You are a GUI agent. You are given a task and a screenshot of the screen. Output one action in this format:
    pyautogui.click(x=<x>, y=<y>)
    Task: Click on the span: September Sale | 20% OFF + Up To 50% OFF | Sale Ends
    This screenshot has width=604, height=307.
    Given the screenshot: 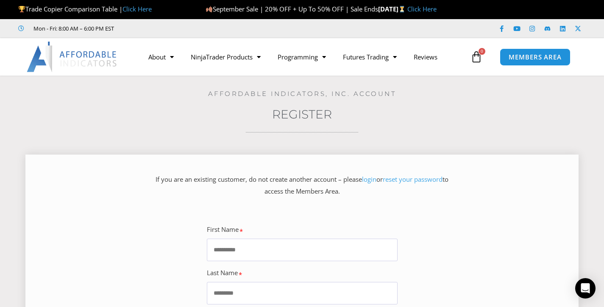 What is the action you would take?
    pyautogui.click(x=292, y=9)
    